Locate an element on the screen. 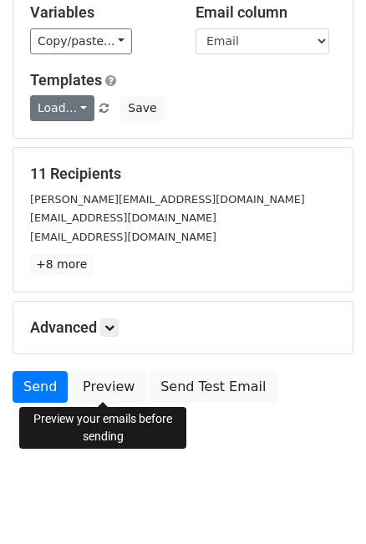 The height and width of the screenshot is (544, 366). div: Chat Widget is located at coordinates (324, 504).